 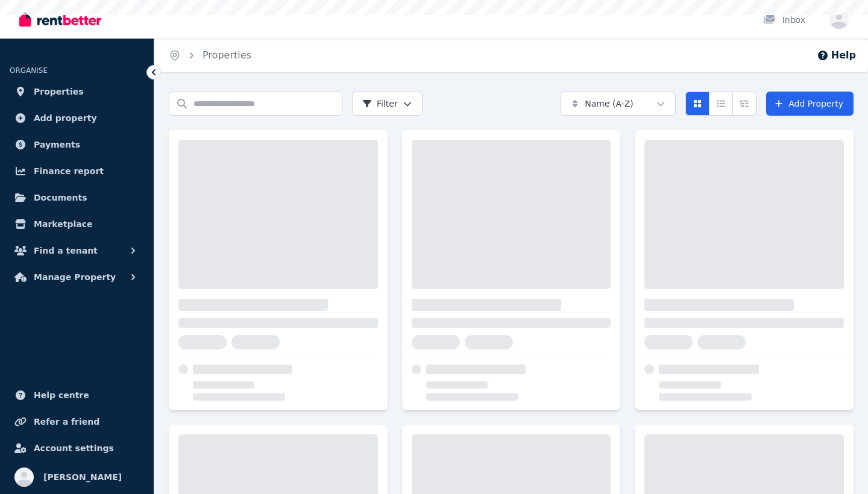 I want to click on span: Filter, so click(x=380, y=104).